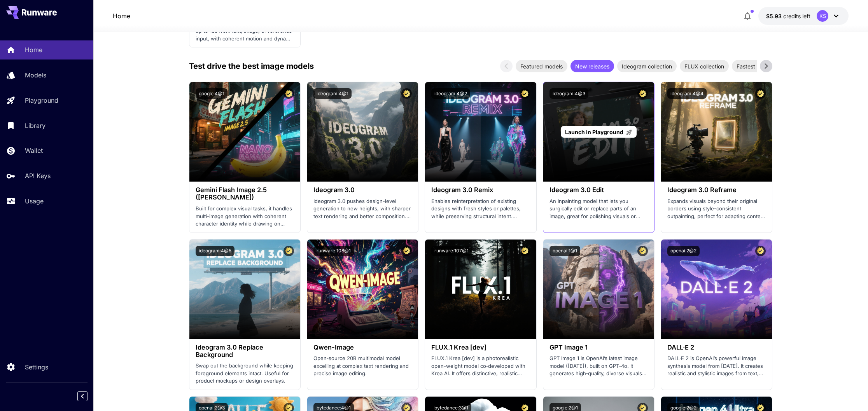 The height and width of the screenshot is (411, 868). I want to click on p: Models, so click(35, 75).